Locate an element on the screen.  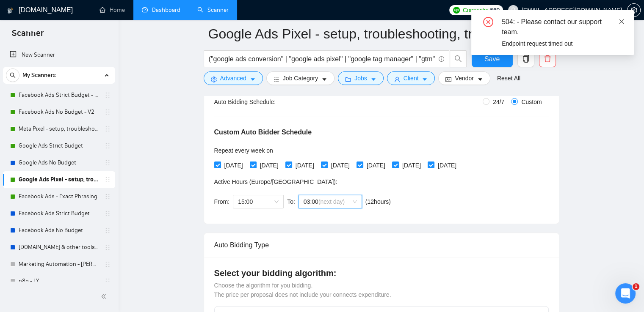
span: Connects: is located at coordinates (476, 10).